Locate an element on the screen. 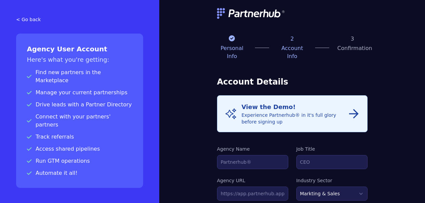  p: Manage your current partnerships is located at coordinates (80, 93).